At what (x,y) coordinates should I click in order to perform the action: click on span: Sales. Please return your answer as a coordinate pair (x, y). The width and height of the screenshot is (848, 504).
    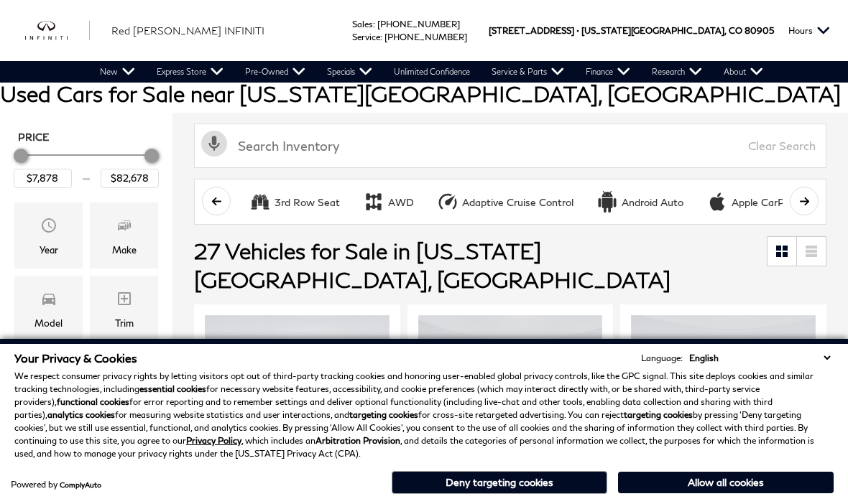
    Looking at the image, I should click on (363, 24).